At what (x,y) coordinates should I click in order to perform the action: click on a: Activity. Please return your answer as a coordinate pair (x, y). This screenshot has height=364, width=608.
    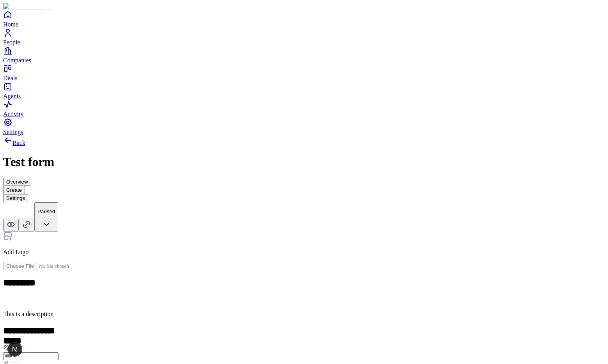
    Looking at the image, I should click on (304, 108).